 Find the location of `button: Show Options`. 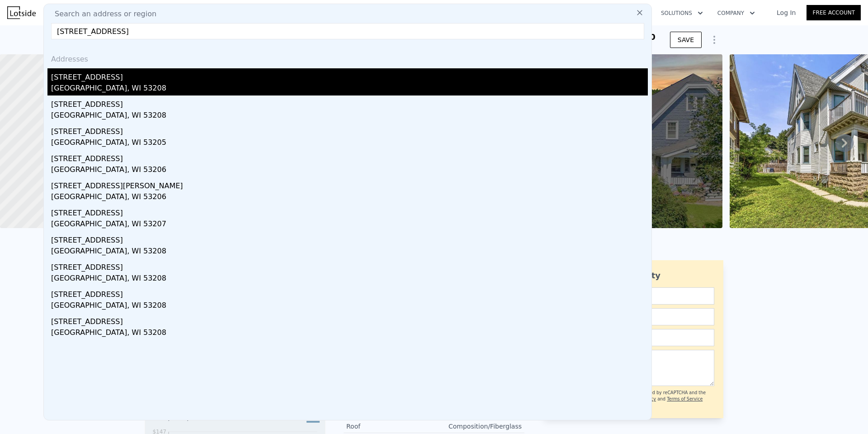

button: Show Options is located at coordinates (714, 40).